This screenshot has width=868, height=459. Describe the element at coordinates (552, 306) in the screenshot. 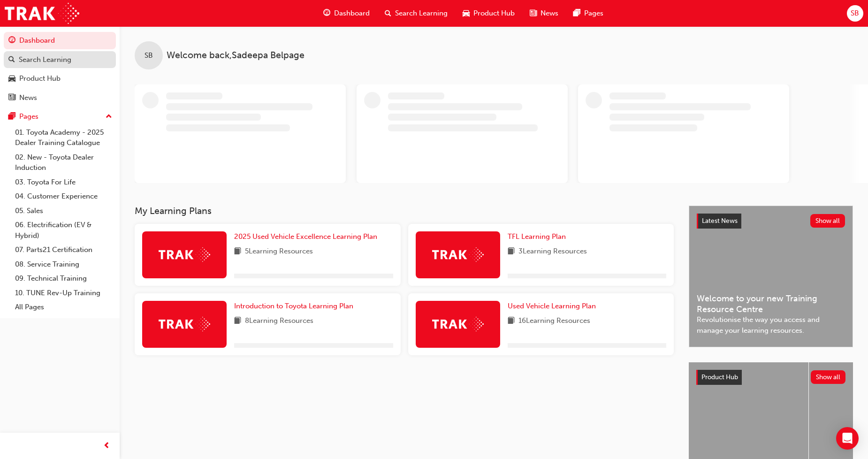

I see `span: Used Vehicle Learning Plan` at that location.